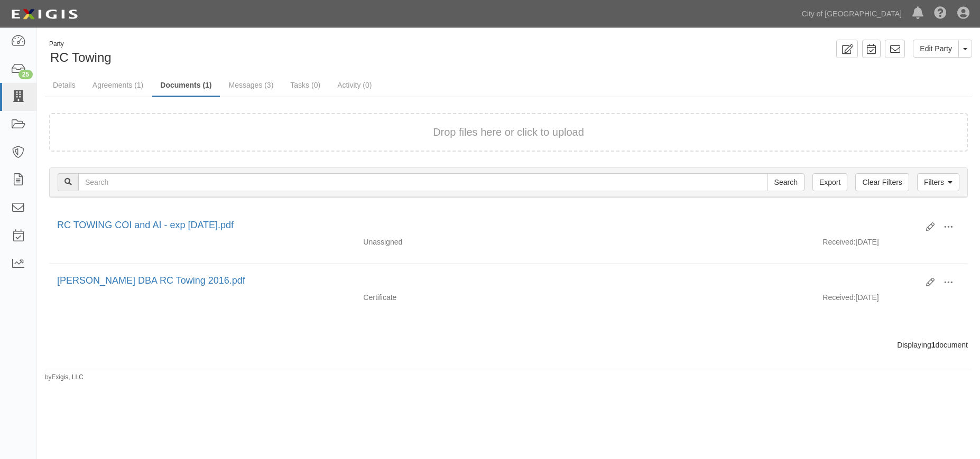  What do you see at coordinates (81, 44) in the screenshot?
I see `div: Party` at bounding box center [81, 44].